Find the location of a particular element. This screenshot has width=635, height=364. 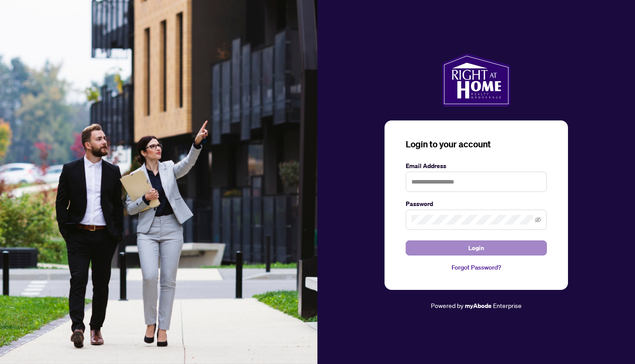

span: Enterprise is located at coordinates (507, 305).